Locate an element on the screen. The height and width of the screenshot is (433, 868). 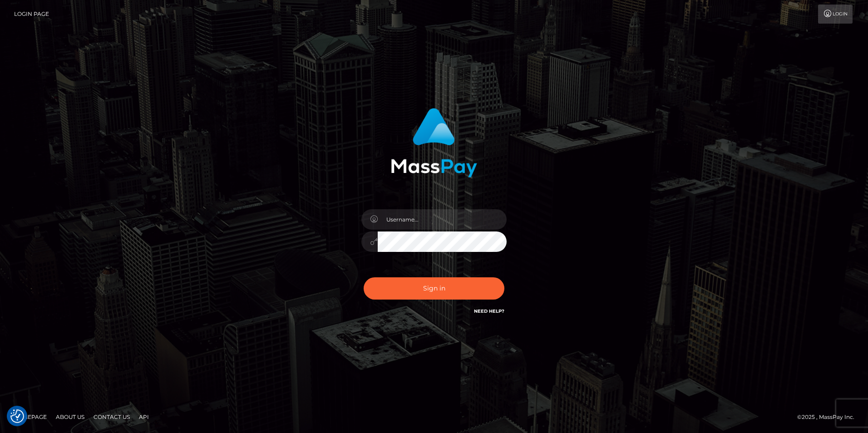
img: MassPay Login is located at coordinates (434, 142).